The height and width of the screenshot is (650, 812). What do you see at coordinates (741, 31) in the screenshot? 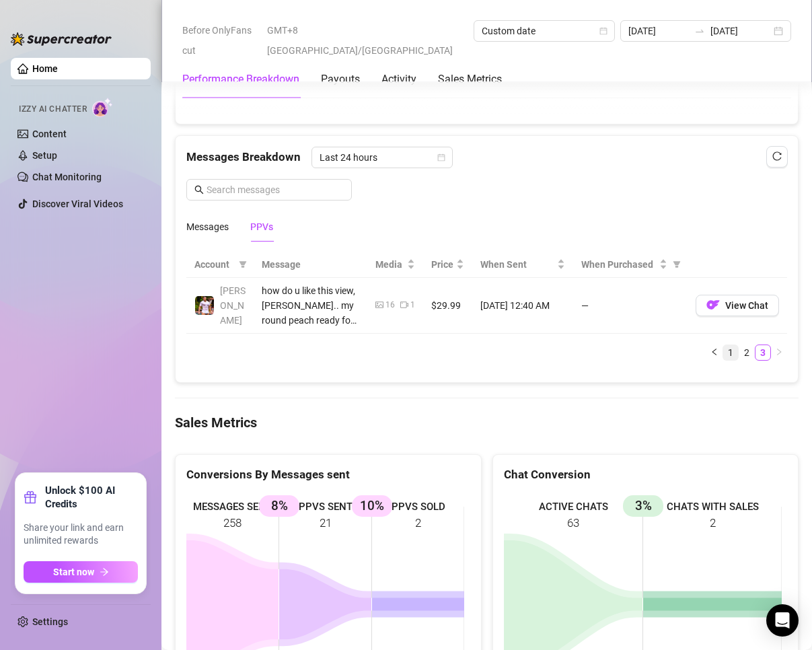
I see `input: End date` at bounding box center [741, 31].